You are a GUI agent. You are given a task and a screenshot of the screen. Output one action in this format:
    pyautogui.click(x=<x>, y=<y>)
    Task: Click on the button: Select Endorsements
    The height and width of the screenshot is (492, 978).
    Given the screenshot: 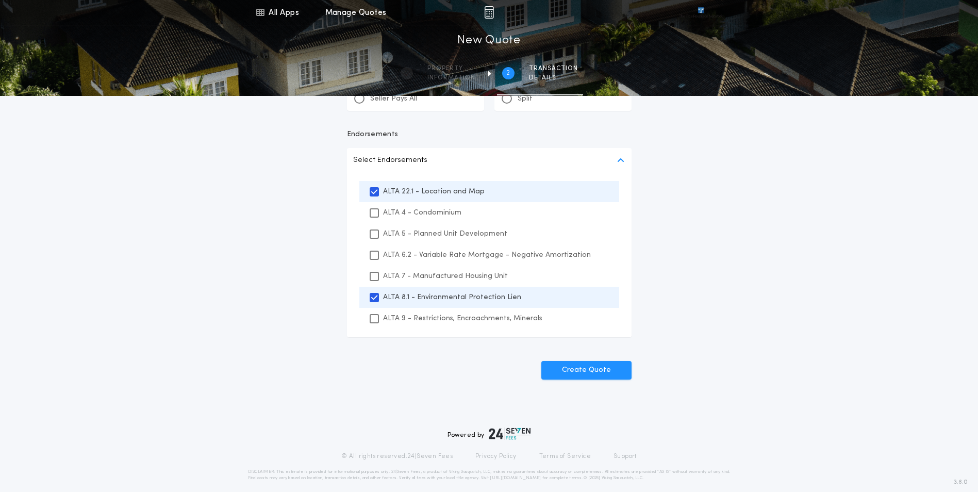 What is the action you would take?
    pyautogui.click(x=489, y=160)
    